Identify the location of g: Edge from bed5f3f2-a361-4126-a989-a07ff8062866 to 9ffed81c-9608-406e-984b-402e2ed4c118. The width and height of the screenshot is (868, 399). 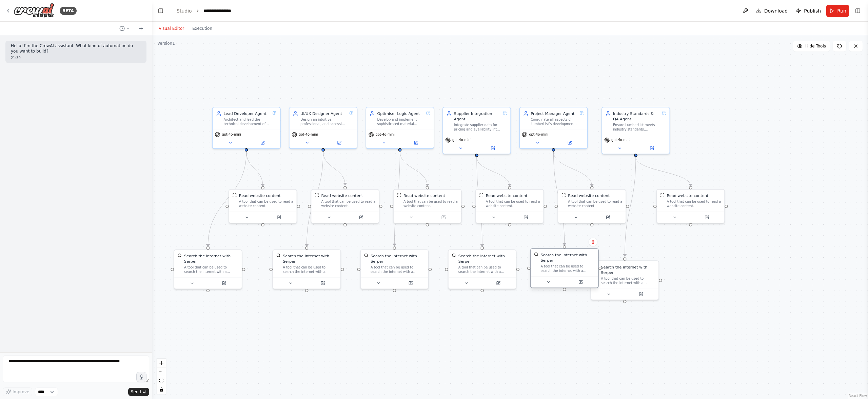
(314, 199).